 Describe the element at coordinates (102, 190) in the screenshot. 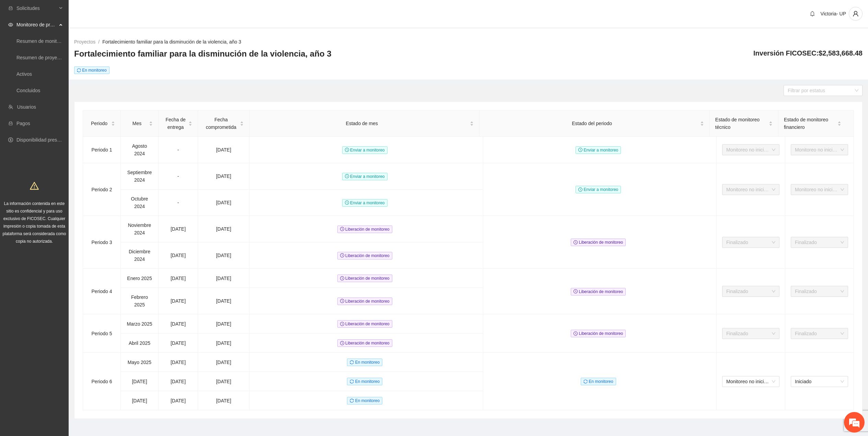

I see `td: Periodo 2` at that location.